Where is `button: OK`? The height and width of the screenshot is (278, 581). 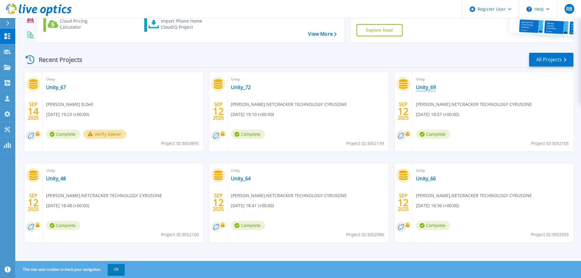 button: OK is located at coordinates (116, 269).